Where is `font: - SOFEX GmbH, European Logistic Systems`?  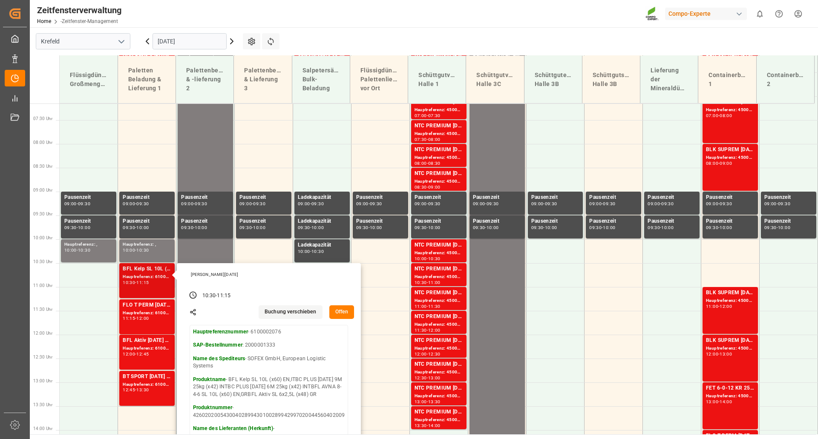
font: - SOFEX GmbH, European Logistic Systems is located at coordinates (260, 363).